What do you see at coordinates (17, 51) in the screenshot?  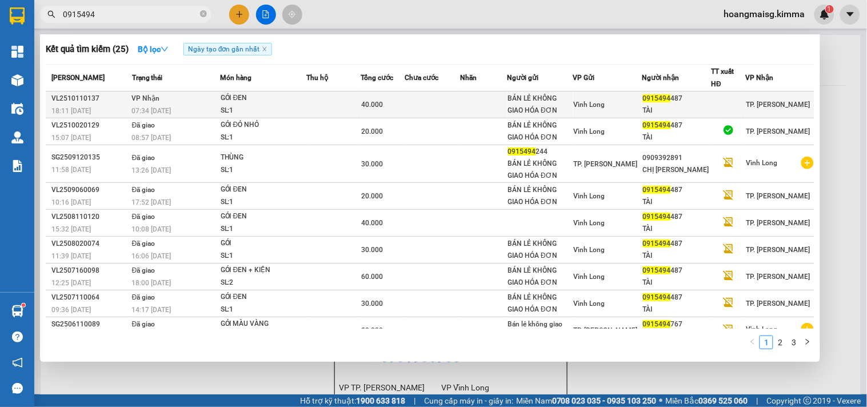 I see `img: dashboard-icon` at bounding box center [17, 51].